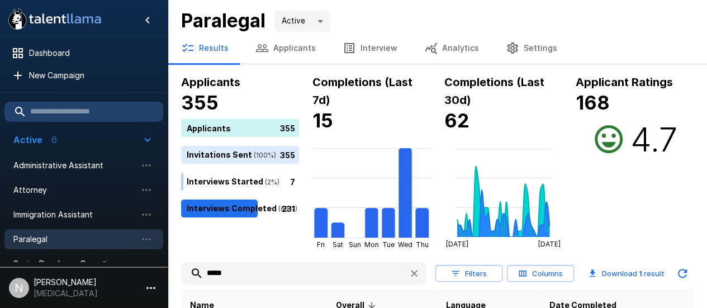 This screenshot has width=707, height=308. Describe the element at coordinates (302, 21) in the screenshot. I see `div: Active` at that location.